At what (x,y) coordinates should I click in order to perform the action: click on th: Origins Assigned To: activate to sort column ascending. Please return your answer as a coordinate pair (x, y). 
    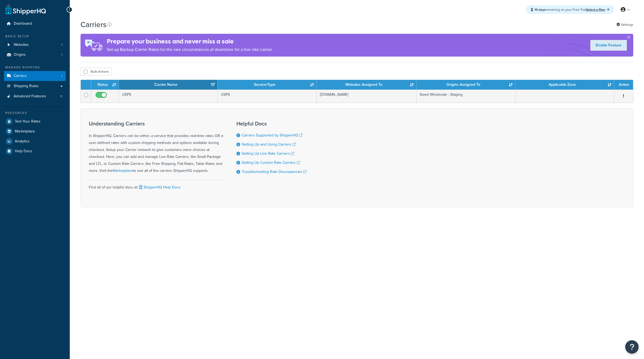
    Looking at the image, I should click on (466, 85).